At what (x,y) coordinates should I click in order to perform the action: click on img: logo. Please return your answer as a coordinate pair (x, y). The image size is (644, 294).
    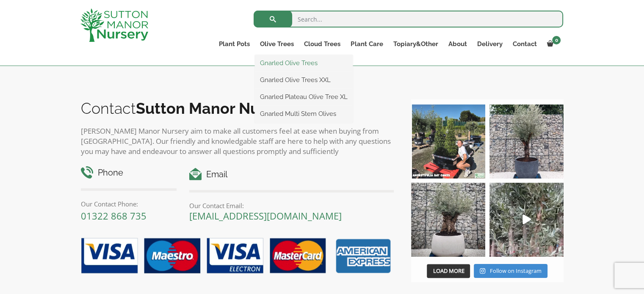
    Looking at the image, I should click on (114, 25).